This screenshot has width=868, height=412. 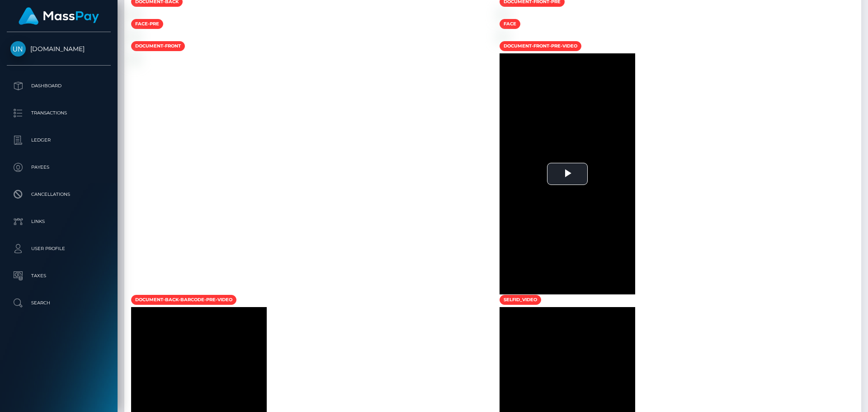 I want to click on img: MassPay Logo, so click(x=59, y=16).